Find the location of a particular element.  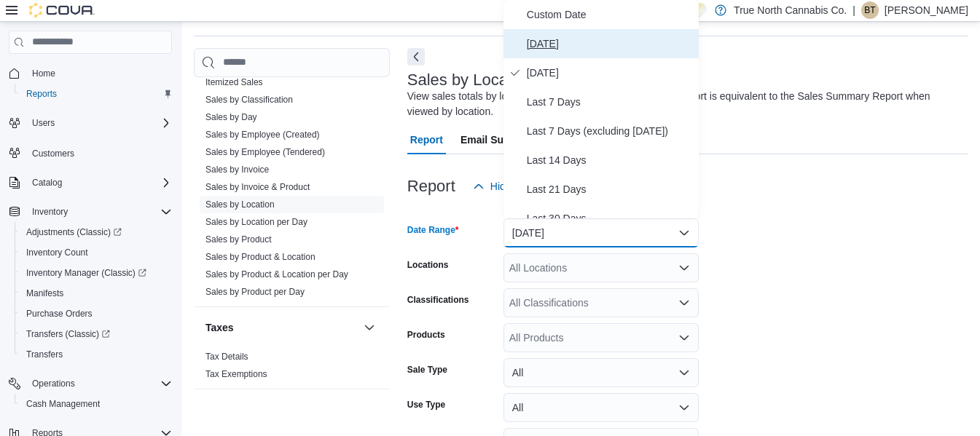

button: Purchase Orders is located at coordinates (97, 314).